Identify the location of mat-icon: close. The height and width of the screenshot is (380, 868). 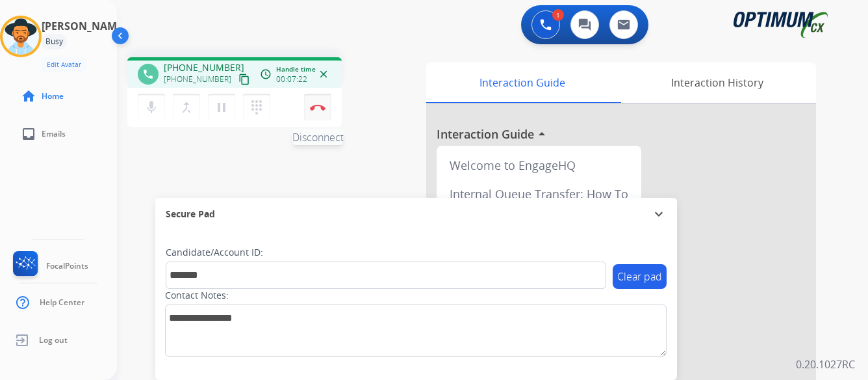
(324, 74).